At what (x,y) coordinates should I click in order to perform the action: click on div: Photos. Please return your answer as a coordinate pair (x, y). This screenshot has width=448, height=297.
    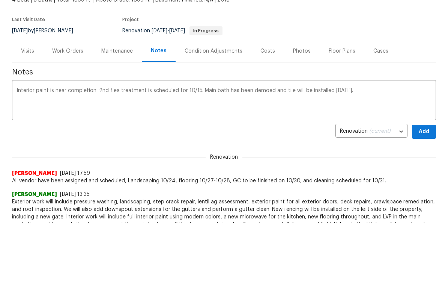
    Looking at the image, I should click on (302, 51).